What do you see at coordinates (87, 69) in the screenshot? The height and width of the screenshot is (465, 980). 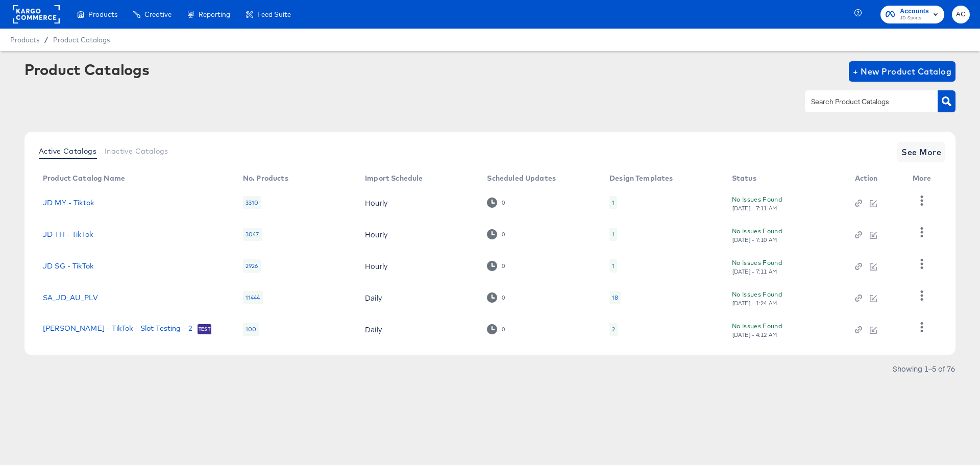 I see `div: Product Catalogs` at bounding box center [87, 69].